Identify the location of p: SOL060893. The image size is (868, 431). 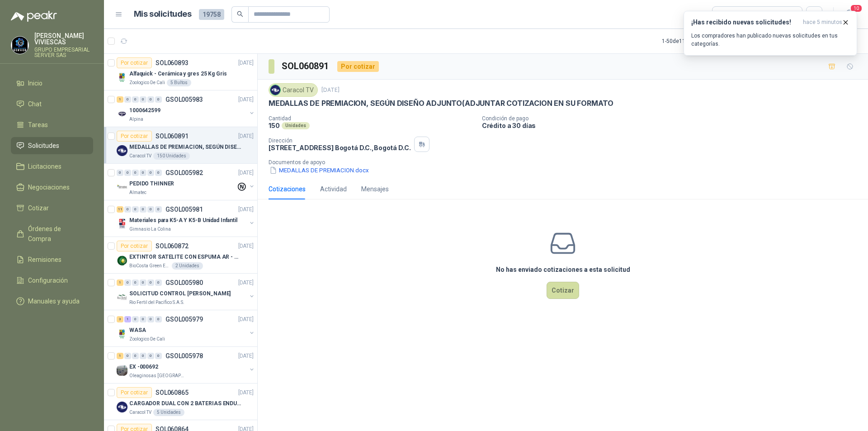
(171, 62).